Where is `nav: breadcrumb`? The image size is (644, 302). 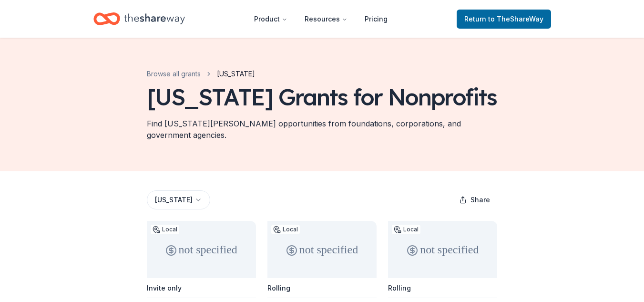
nav: breadcrumb is located at coordinates (201, 74).